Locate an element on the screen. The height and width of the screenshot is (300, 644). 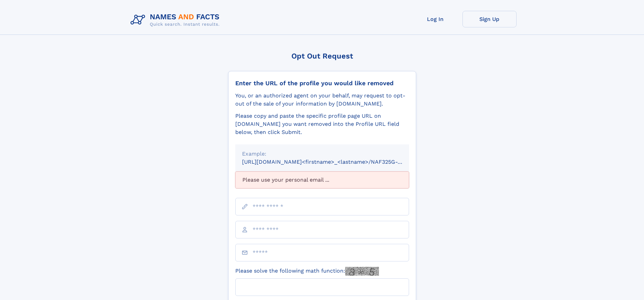
div: Please use your personal email ... is located at coordinates (322, 180).